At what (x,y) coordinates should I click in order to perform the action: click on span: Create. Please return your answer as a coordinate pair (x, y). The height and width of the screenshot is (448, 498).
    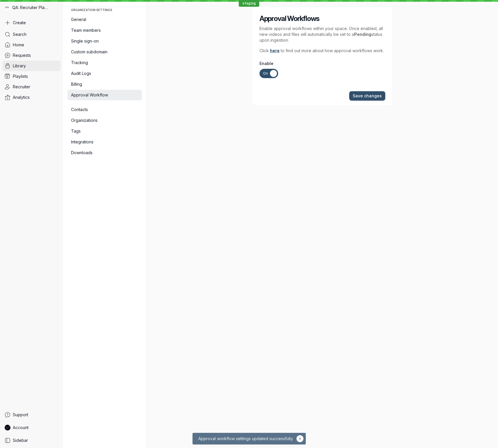
    Looking at the image, I should click on (19, 22).